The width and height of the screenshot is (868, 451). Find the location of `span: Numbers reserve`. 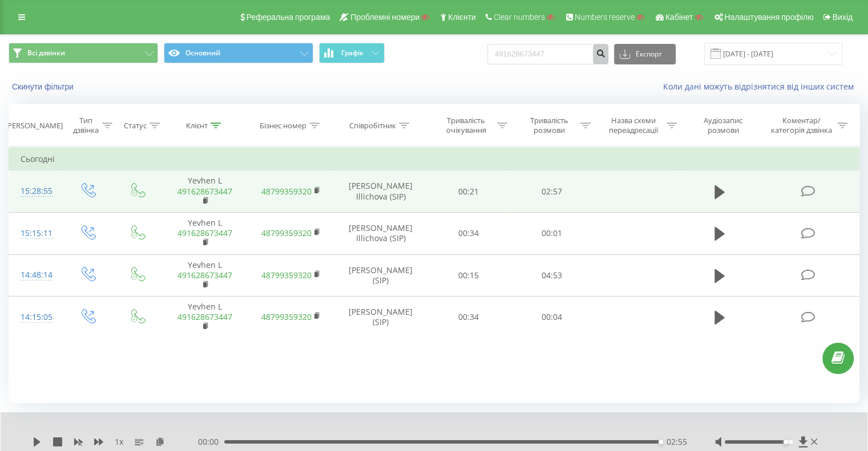

span: Numbers reserve is located at coordinates (604, 17).